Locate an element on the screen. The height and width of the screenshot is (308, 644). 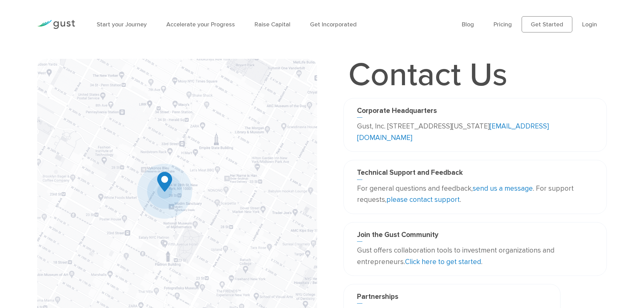
img: Gust Logo is located at coordinates (56, 24).